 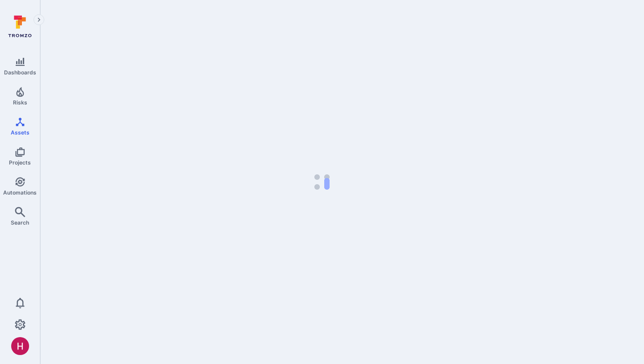 I want to click on div: Harshil Parikh, so click(x=20, y=346).